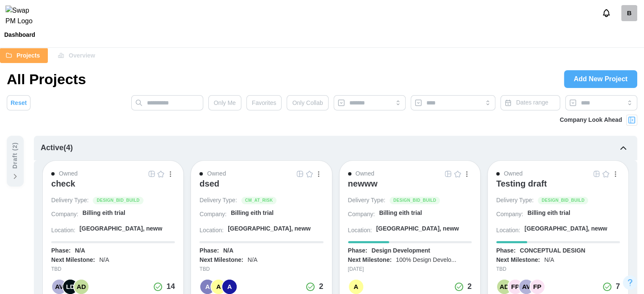 The image size is (644, 294). I want to click on a: Testing draft, so click(558, 188).